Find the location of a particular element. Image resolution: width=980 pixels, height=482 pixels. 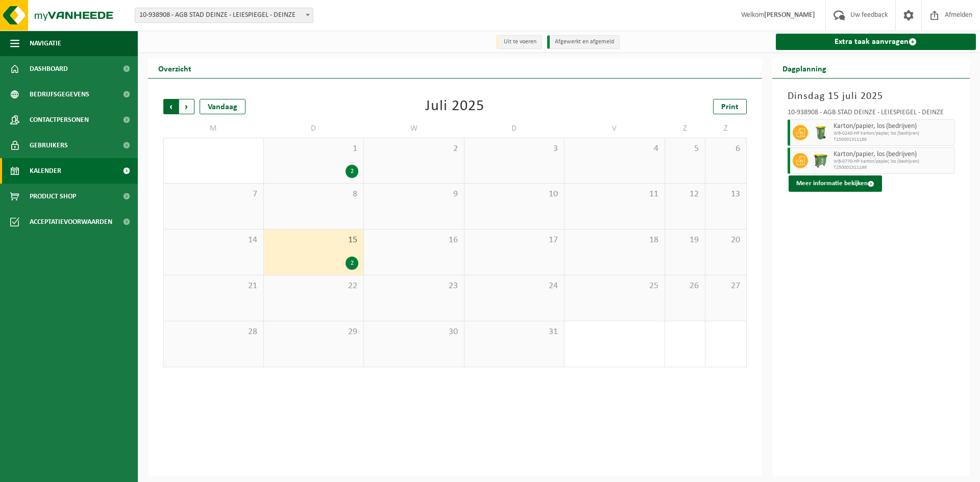

span: WB-0770-HP karton/papier, los (bedrijven) is located at coordinates (893, 162).